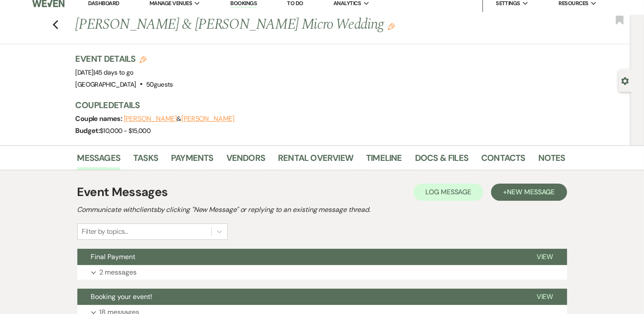  What do you see at coordinates (146, 161) in the screenshot?
I see `a: Tasks` at bounding box center [146, 161].